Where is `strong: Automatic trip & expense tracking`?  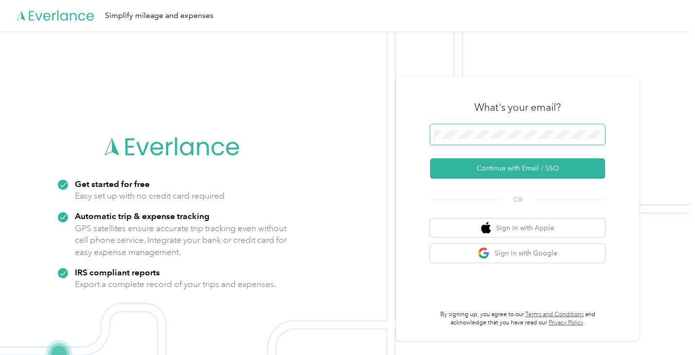
strong: Automatic trip & expense tracking is located at coordinates (142, 216).